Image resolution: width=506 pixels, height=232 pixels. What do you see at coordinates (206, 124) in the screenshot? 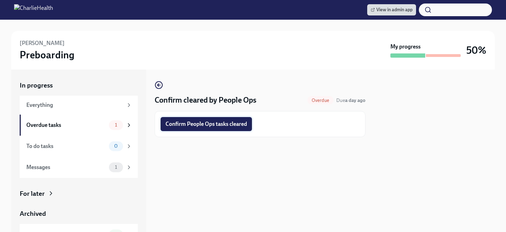
I see `span: Confirm People Ops tasks cleared` at bounding box center [206, 124].